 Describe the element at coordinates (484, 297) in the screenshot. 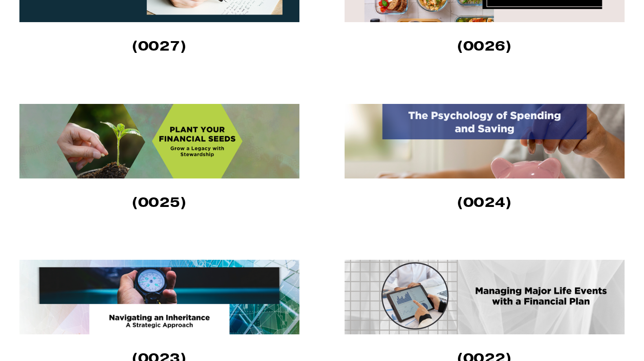

I see `img: Life's Big Moments: Is Your Financial Plan Ready? (0022) Life is full of significant events – som...` at that location.